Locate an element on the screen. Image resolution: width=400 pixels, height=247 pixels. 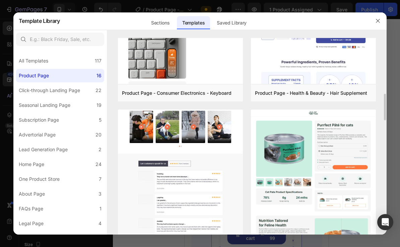
h1: Sippr Tea is located at coordinates (72, 30).